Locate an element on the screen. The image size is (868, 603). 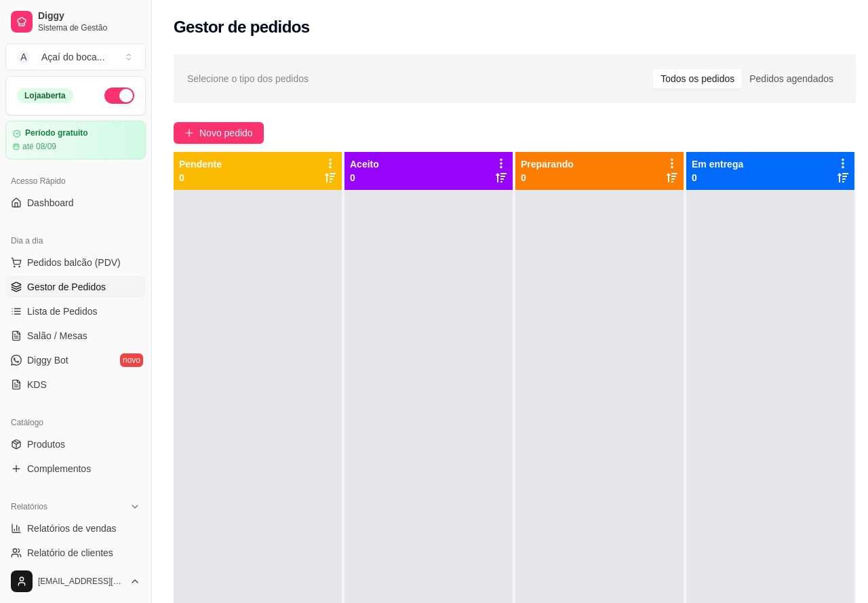
span: Diggy is located at coordinates (89, 17).